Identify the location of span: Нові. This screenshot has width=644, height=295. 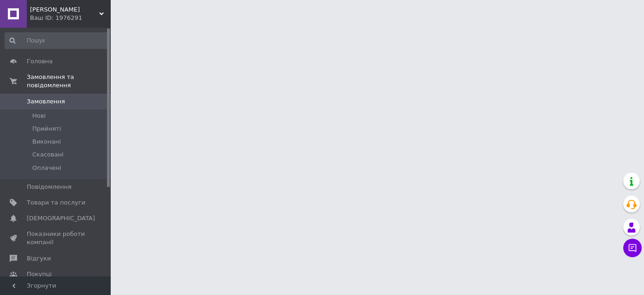
(38, 116).